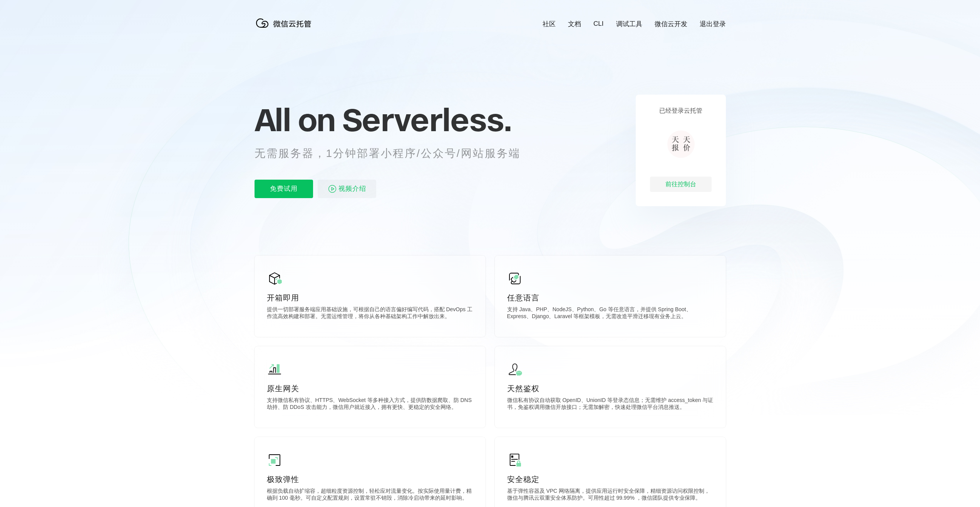 This screenshot has width=980, height=507. Describe the element at coordinates (370, 298) in the screenshot. I see `p: 开箱即用` at that location.